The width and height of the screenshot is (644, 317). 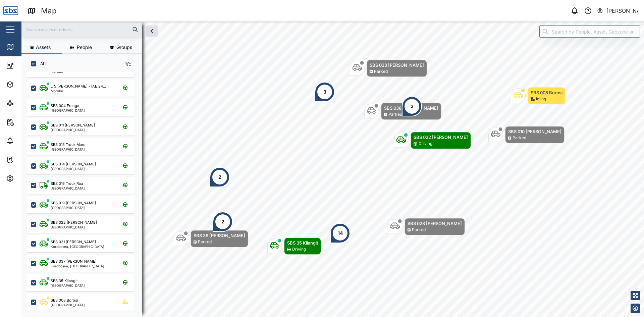 What do you see at coordinates (43, 47) in the screenshot?
I see `span: Assets` at bounding box center [43, 47].